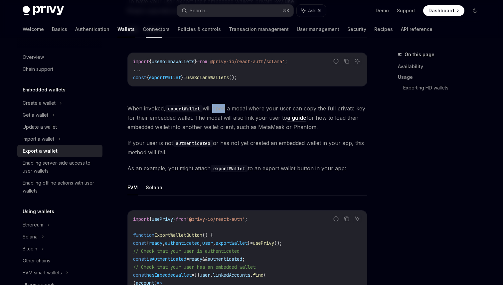 Image resolution: width=503 pixels, height=285 pixels. I want to click on a: a guide, so click(297, 118).